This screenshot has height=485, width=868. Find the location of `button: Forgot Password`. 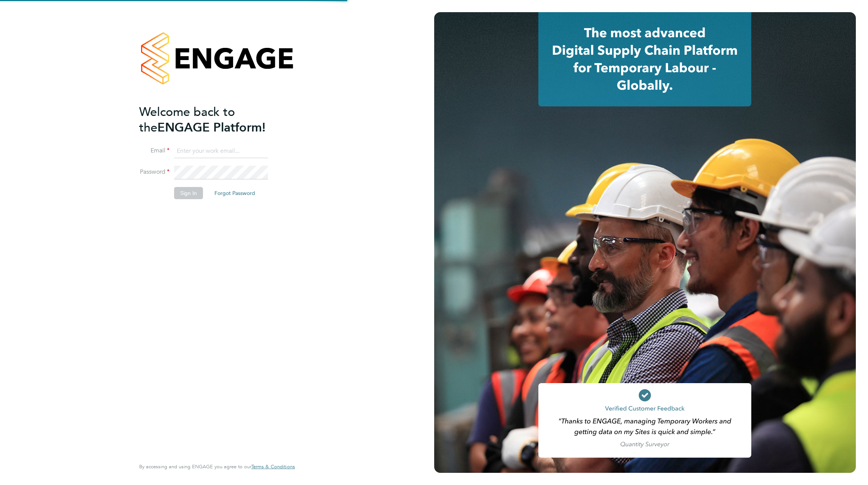

button: Forgot Password is located at coordinates (234, 193).